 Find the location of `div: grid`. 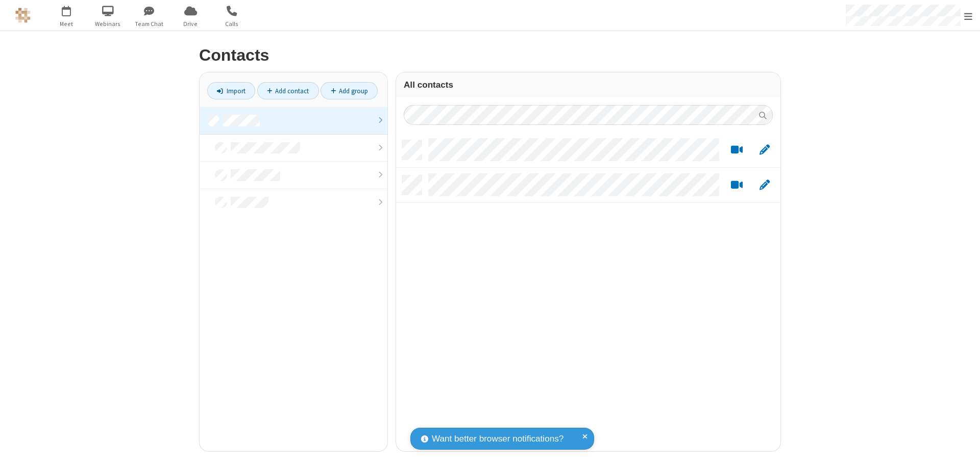

div: grid is located at coordinates (588, 292).